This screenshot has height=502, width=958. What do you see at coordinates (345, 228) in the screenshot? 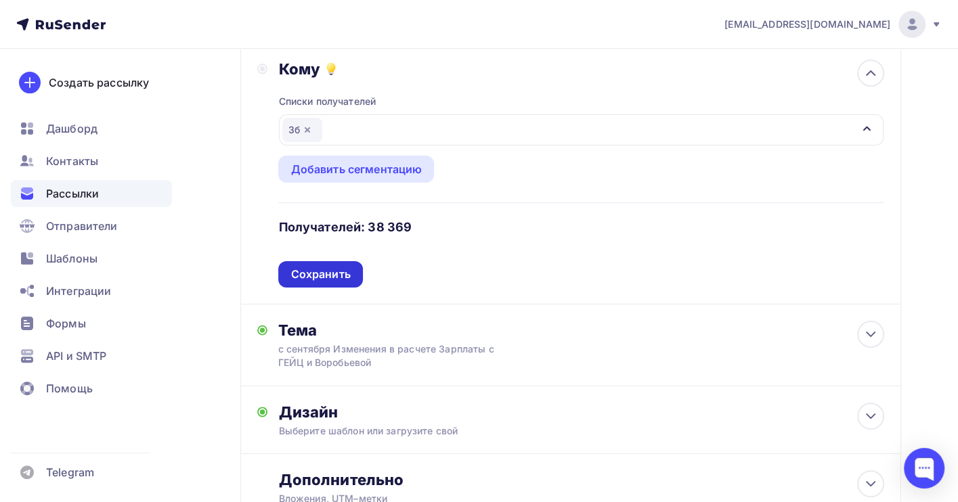
I see `h4: Получателей: 38 369` at bounding box center [345, 228].